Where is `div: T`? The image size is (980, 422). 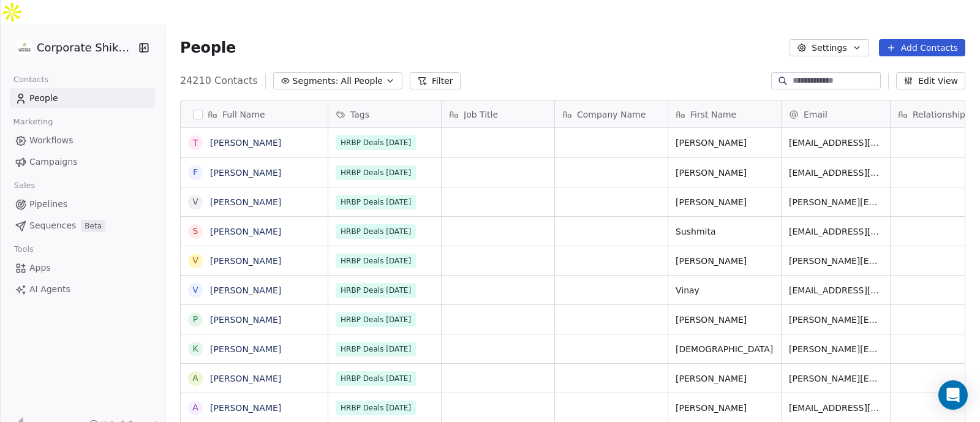
div: T is located at coordinates (196, 142).